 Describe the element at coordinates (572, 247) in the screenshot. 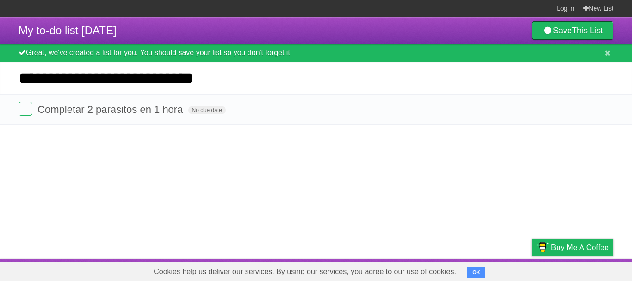

I see `a: Buy me a coffee` at that location.